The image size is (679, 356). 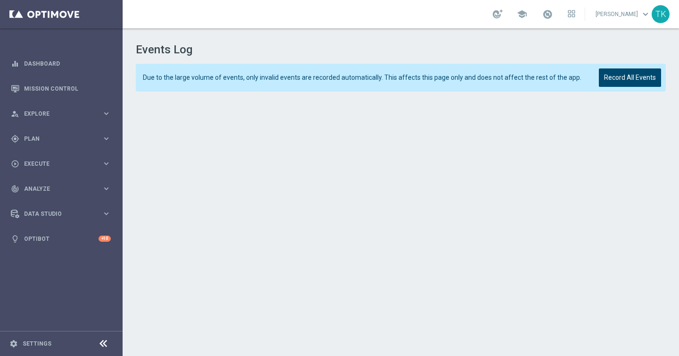 What do you see at coordinates (61, 238) in the screenshot?
I see `a: Optibot` at bounding box center [61, 238].